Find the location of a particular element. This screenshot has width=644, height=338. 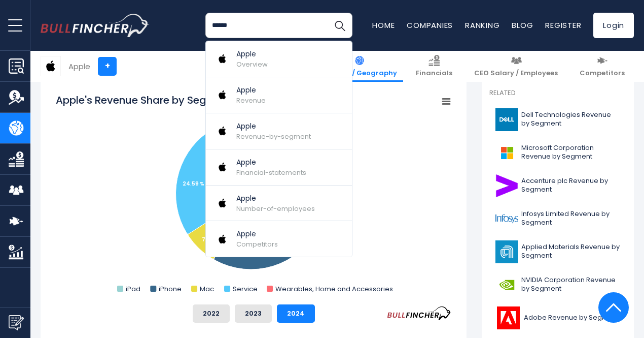

img: AAPL logo is located at coordinates (50, 66).